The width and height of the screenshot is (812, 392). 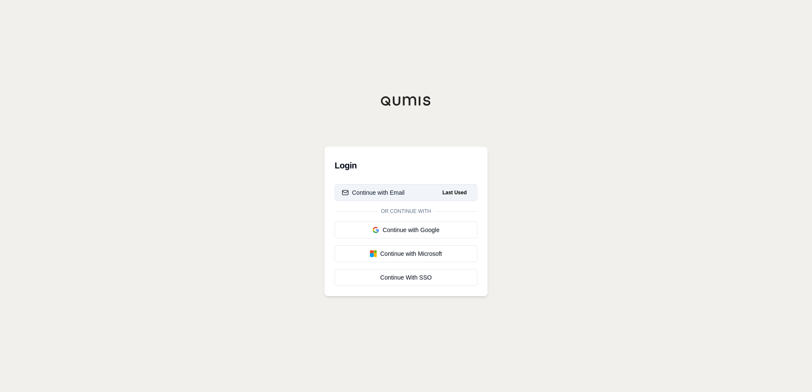 I want to click on button: Continue with Microsoft, so click(x=406, y=254).